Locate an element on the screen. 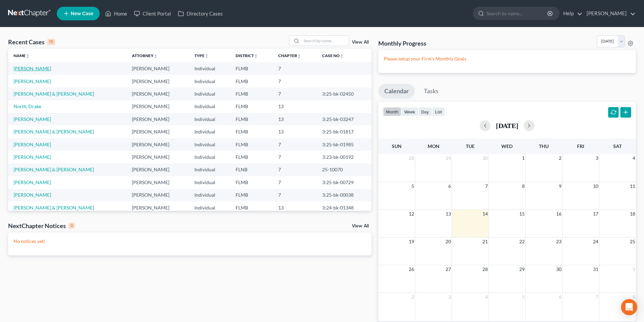  a: Typeunfold_more is located at coordinates (202, 56).